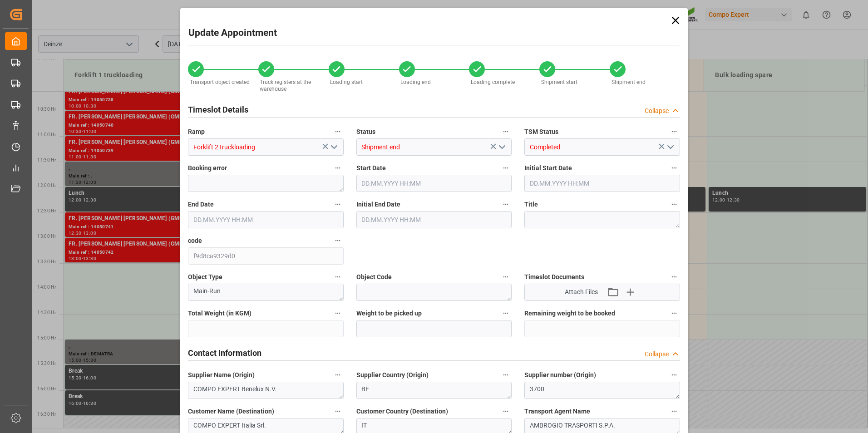 Image resolution: width=868 pixels, height=433 pixels. What do you see at coordinates (505, 132) in the screenshot?
I see `button: Status` at bounding box center [505, 132].